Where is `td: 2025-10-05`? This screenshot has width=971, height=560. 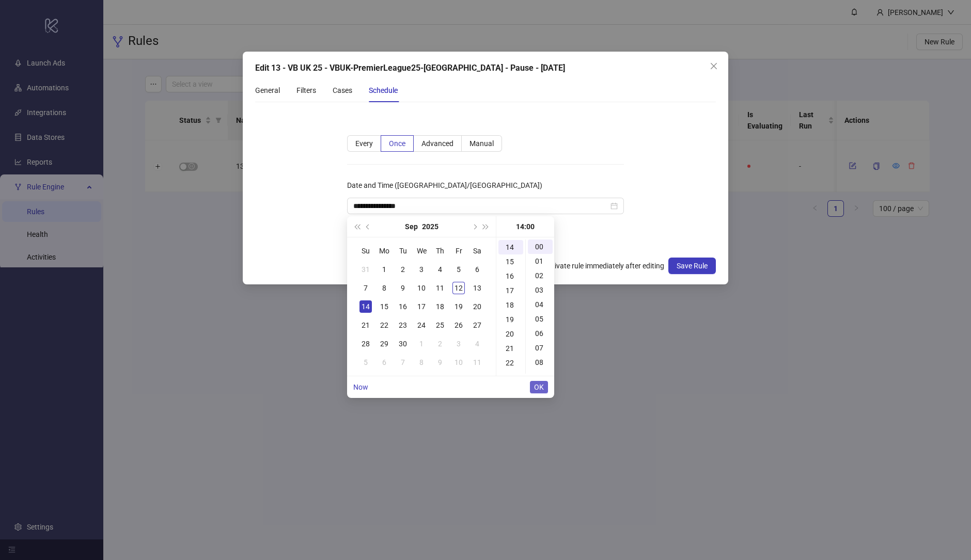
td: 2025-10-05 is located at coordinates (365, 363).